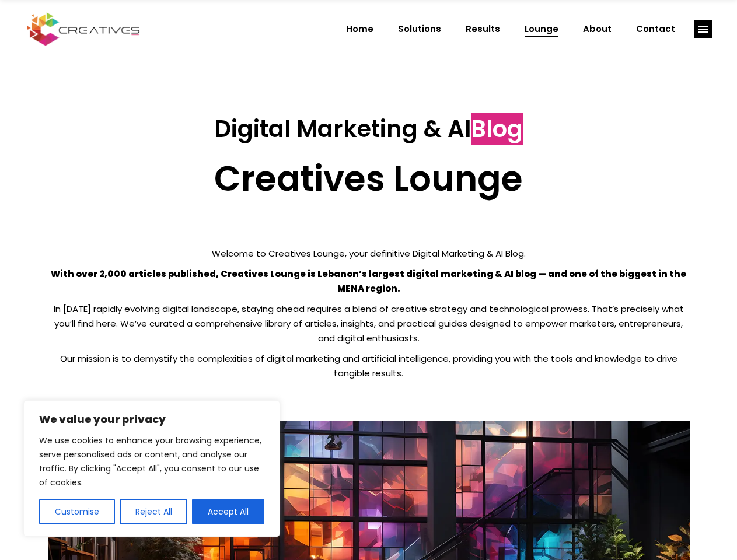  Describe the element at coordinates (369, 129) in the screenshot. I see `h3: Digital Marketing & AI` at that location.